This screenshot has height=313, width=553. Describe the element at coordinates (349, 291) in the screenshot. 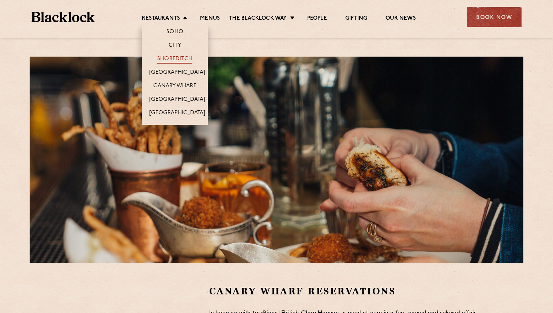

I see `h2: Canary Wharf Reservations` at that location.